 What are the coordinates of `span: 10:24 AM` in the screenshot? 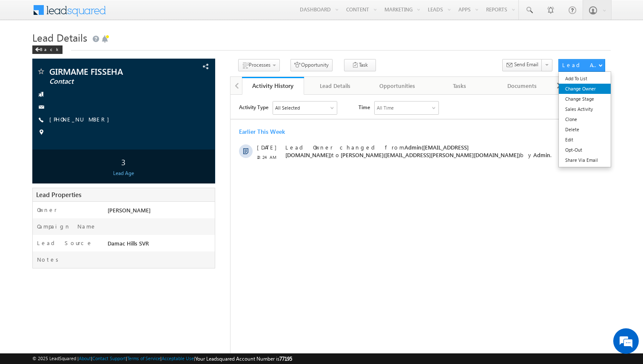 It's located at (39, 63).